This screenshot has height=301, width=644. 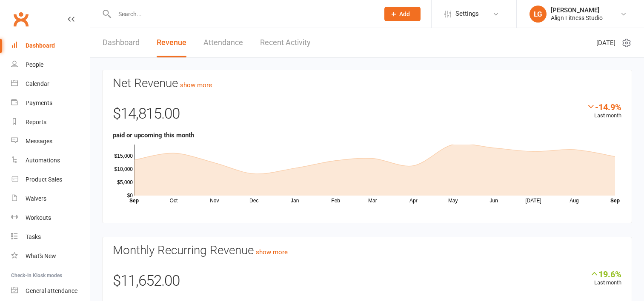 I want to click on div: $14,815.00, so click(x=367, y=116).